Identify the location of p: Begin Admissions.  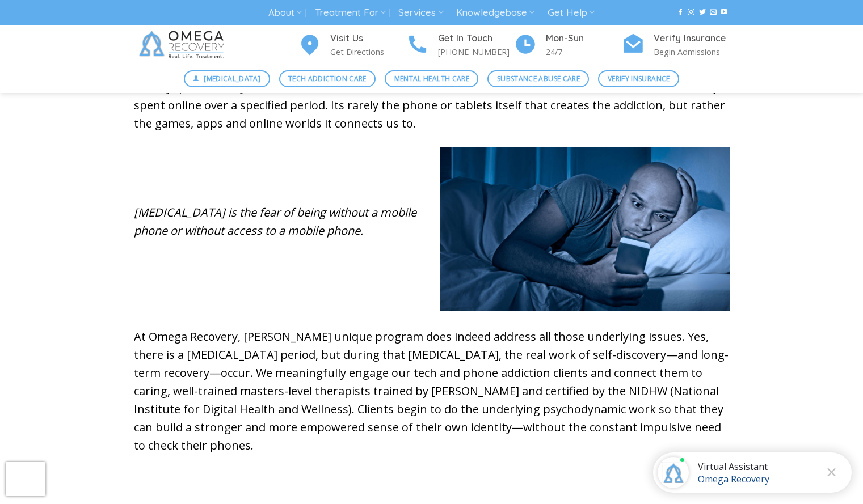
(692, 52).